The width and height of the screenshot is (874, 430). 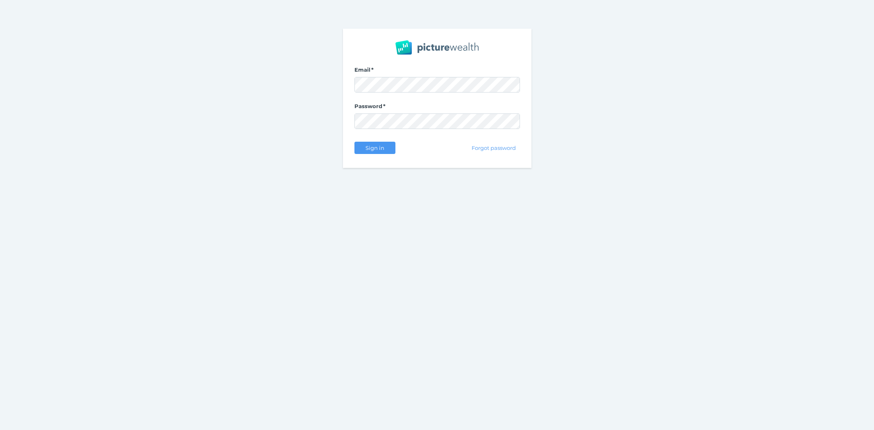 What do you see at coordinates (494, 148) in the screenshot?
I see `span: Forgot password` at bounding box center [494, 148].